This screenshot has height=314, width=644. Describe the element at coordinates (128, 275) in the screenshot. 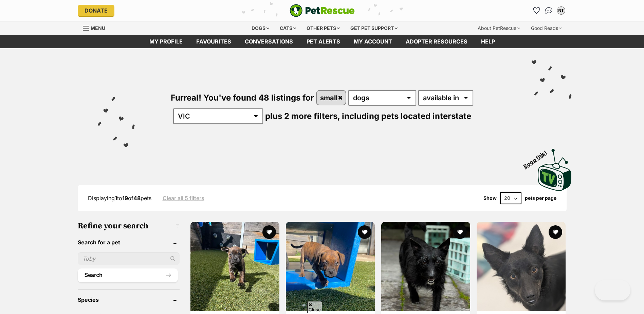

I see `button: Search` at that location.